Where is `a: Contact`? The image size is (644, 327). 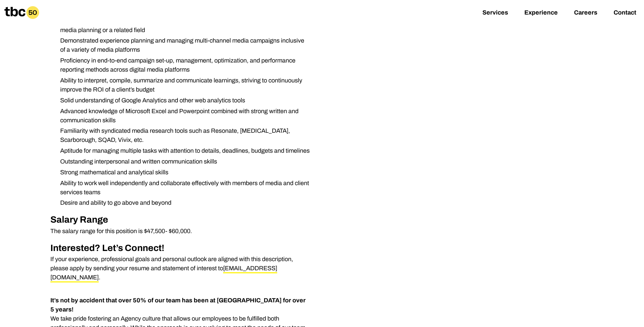
a: Contact is located at coordinates (625, 13).